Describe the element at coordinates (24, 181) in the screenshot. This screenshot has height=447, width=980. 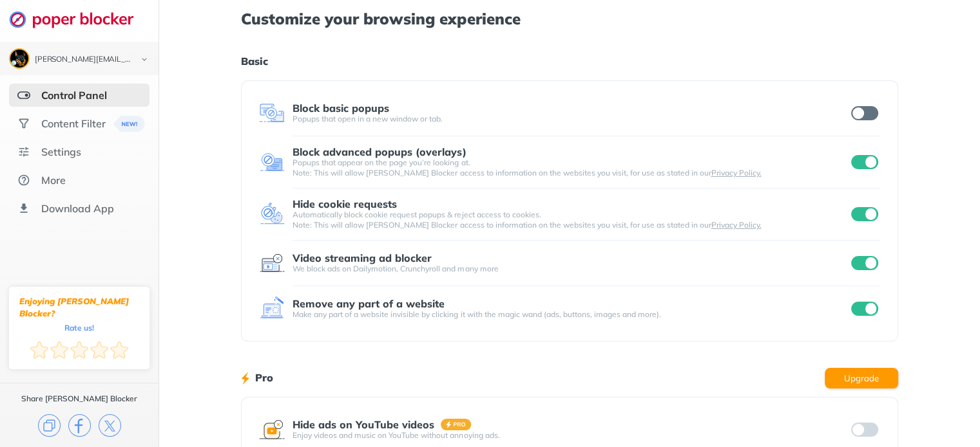
I see `img: about.svg` at that location.